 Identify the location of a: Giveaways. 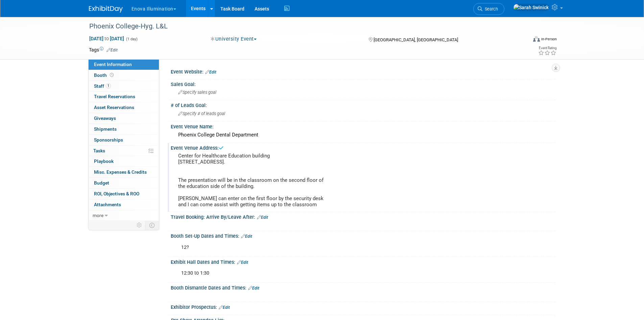
(123, 118).